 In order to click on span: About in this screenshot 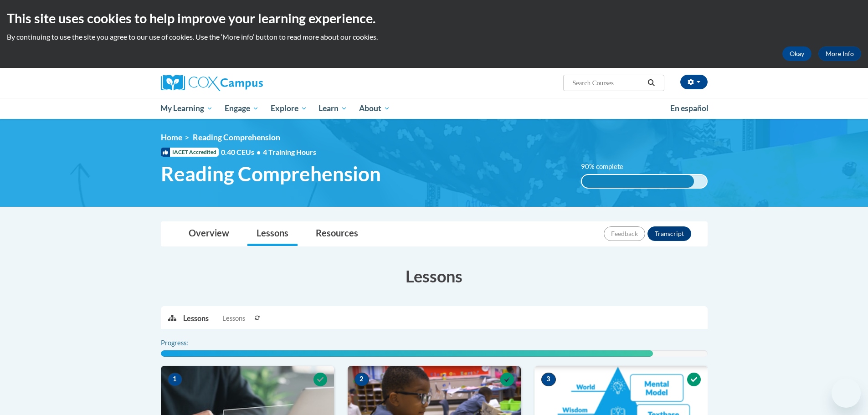, I will do `click(375, 109)`.